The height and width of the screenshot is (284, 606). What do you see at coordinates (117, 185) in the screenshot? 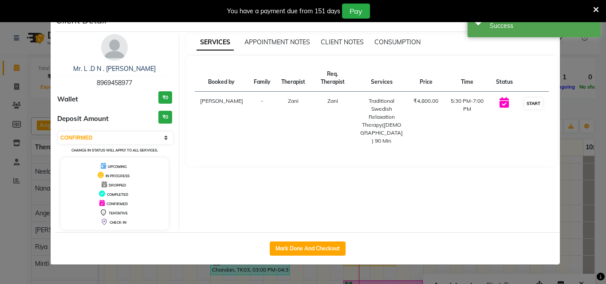
I see `span: DROPPED` at bounding box center [117, 185].